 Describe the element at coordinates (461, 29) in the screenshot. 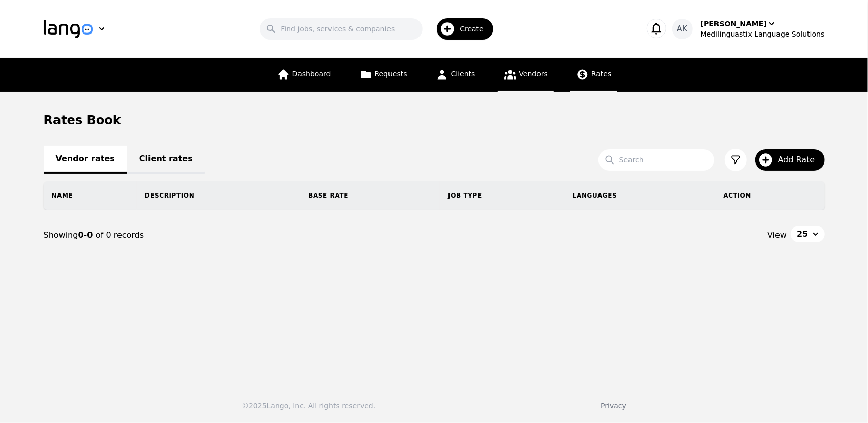

I see `button: Create` at that location.